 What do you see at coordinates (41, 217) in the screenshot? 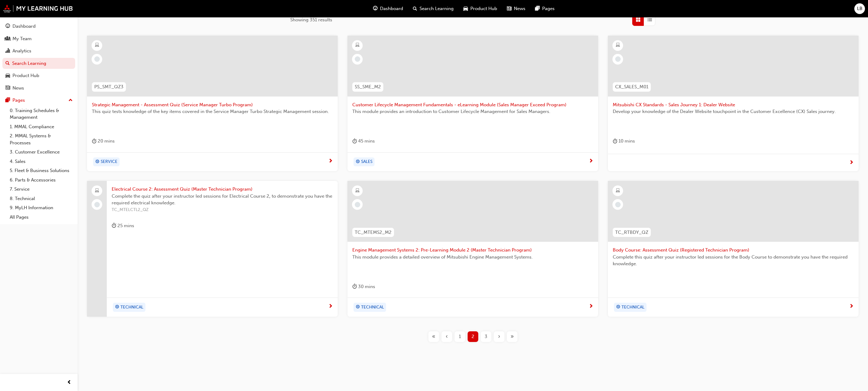
I see `a: All Pages` at bounding box center [41, 217].